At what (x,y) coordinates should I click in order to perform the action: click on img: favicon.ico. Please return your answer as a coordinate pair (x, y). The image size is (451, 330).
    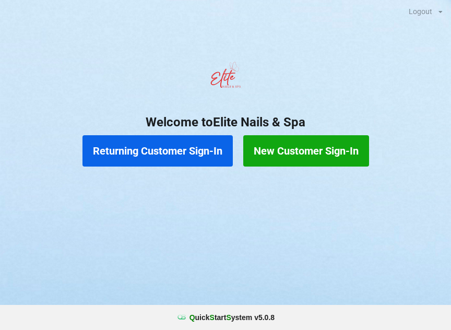
    Looking at the image, I should click on (182, 317).